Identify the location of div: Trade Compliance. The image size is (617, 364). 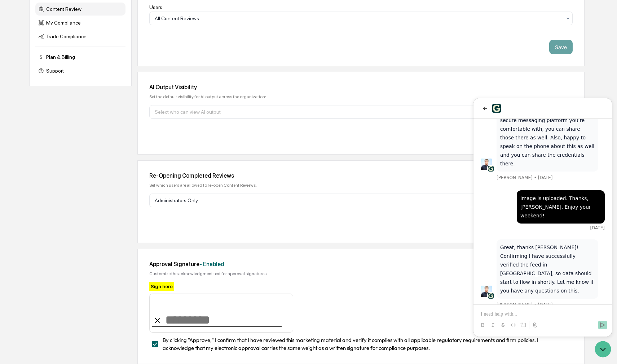
(81, 36).